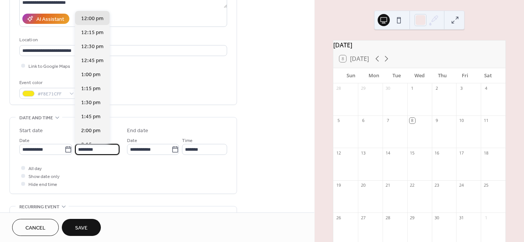  What do you see at coordinates (91, 144) in the screenshot?
I see `span: 2:15 pm` at bounding box center [91, 144].